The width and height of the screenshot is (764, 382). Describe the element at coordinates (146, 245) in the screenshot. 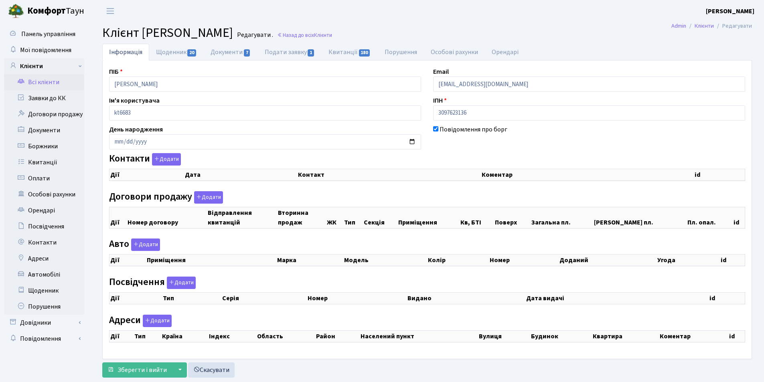

I see `button: Авто` at that location.